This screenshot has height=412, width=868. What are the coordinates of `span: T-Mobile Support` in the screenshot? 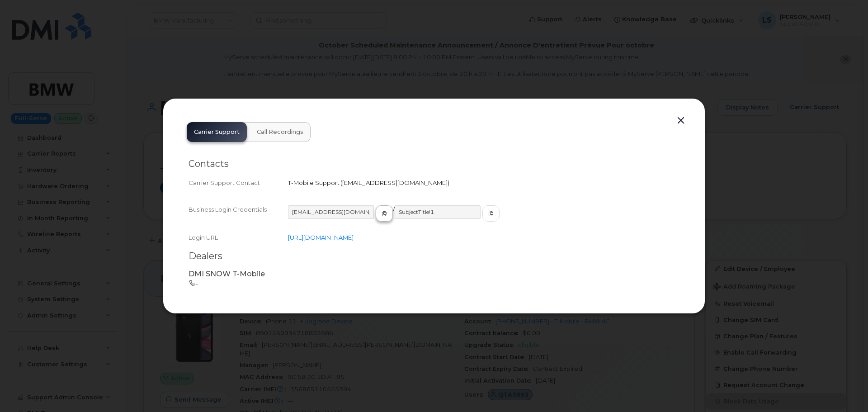 It's located at (314, 183).